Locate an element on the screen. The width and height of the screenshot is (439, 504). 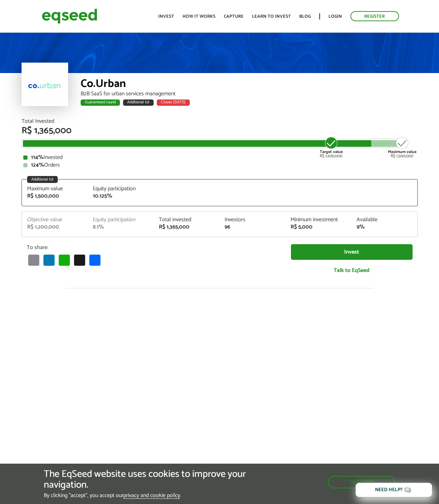
font: Total Invested is located at coordinates (38, 121).